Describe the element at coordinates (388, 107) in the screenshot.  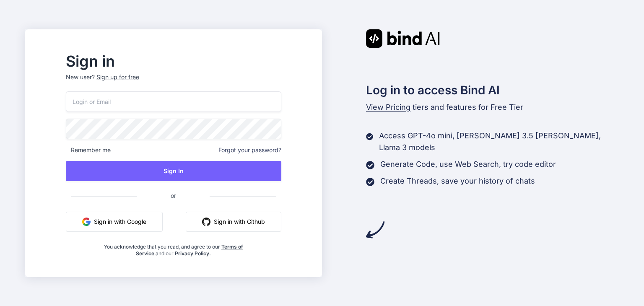
I see `span: View Pricing` at that location.